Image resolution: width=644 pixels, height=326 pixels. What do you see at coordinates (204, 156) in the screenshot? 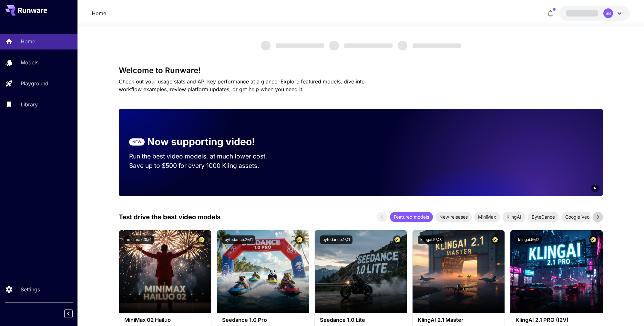
I see `p: Run the best video models, at much lower cost.` at bounding box center [204, 156].